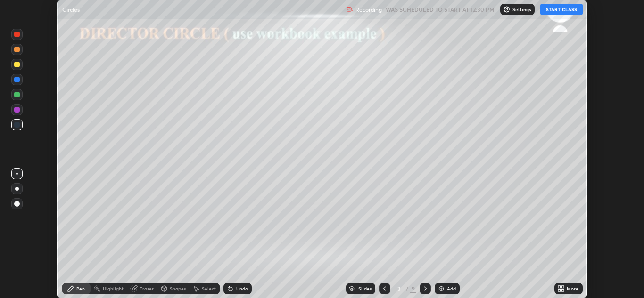 This screenshot has height=298, width=644. Describe the element at coordinates (113, 289) in the screenshot. I see `div: Highlight` at that location.